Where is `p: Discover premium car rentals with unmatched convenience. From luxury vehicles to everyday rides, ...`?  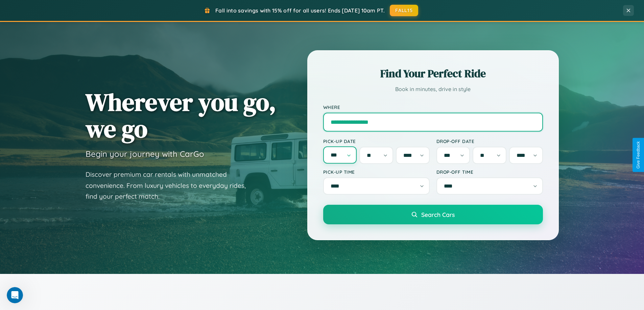
p: Discover premium car rentals with unmatched convenience. From luxury vehicles to everyday rides, ... is located at coordinates (170, 186).